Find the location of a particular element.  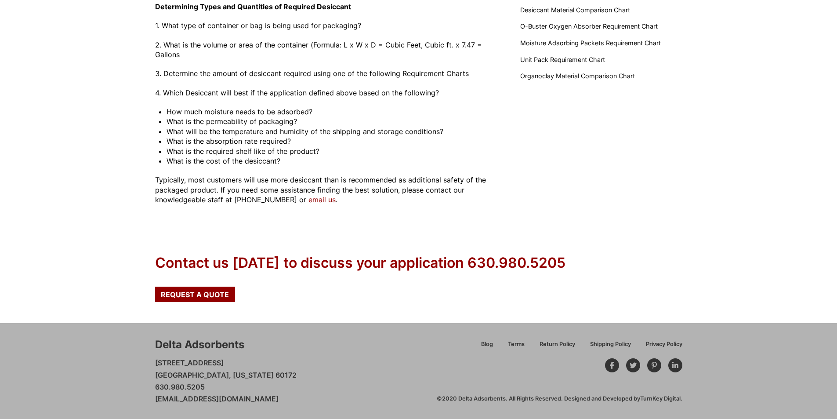

strong: Determining Types and Quantities of Required Desiccant is located at coordinates (253, 7).